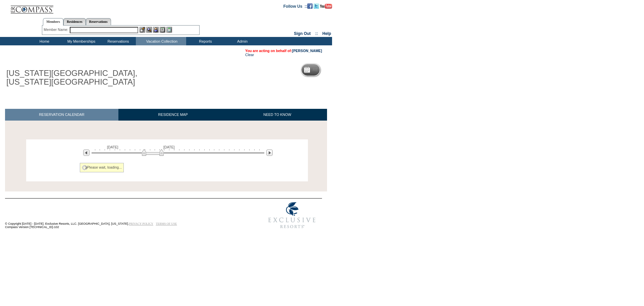  Describe the element at coordinates (316, 6) in the screenshot. I see `img: Follow us on Twitter` at that location.